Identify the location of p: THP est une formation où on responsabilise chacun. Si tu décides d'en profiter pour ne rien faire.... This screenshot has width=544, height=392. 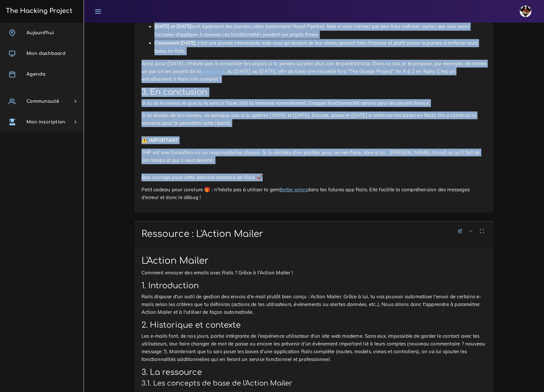
(314, 156).